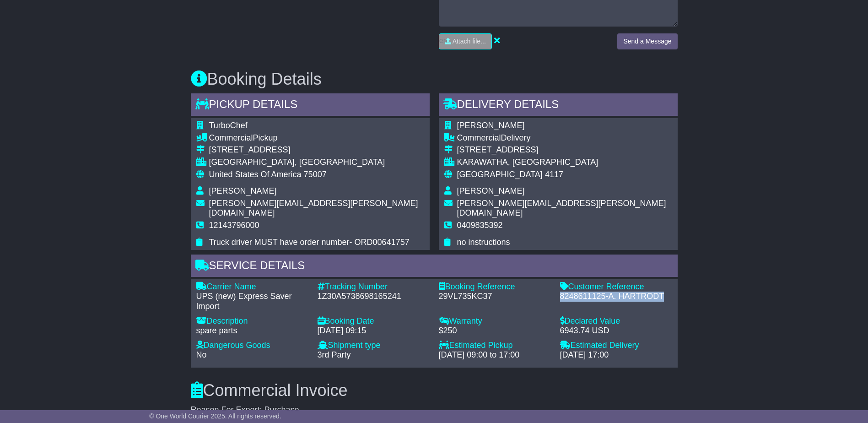 This screenshot has height=423, width=868. What do you see at coordinates (317, 138) in the screenshot?
I see `div: Pickup` at bounding box center [317, 138].